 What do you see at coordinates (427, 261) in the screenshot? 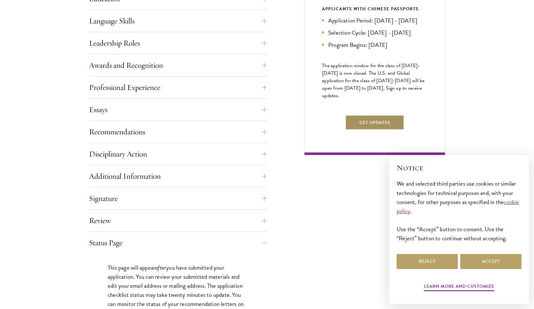
I see `button: Reject` at bounding box center [427, 261].